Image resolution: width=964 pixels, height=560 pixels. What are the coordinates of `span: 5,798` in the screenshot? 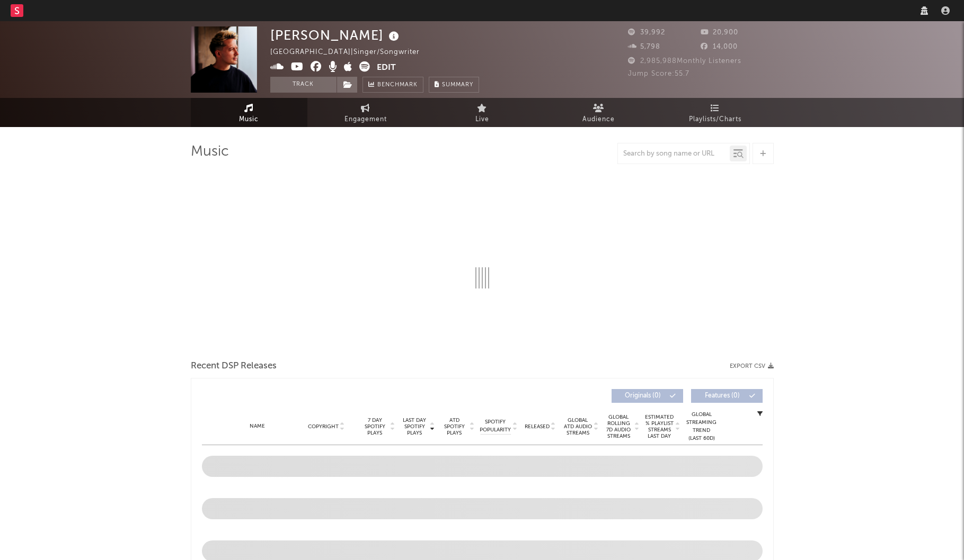 It's located at (644, 47).